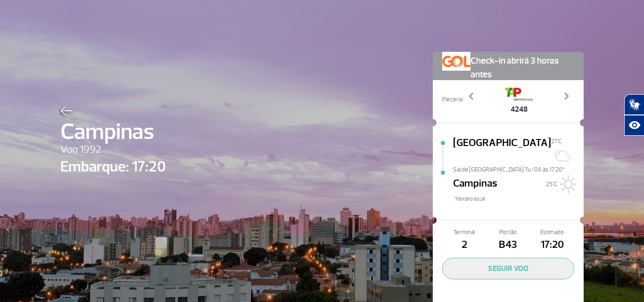 This screenshot has height=302, width=644. Describe the element at coordinates (567, 184) in the screenshot. I see `img: Sol` at that location.